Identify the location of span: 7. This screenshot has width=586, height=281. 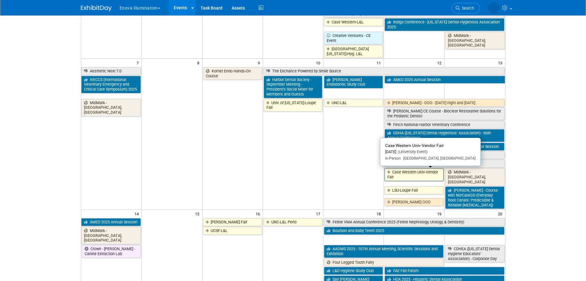
(139, 62).